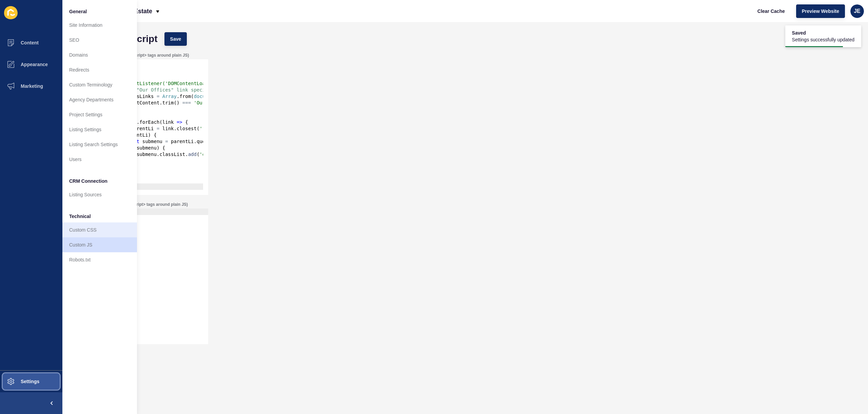 This screenshot has height=414, width=868. Describe the element at coordinates (100, 260) in the screenshot. I see `a: Robots.txt` at that location.